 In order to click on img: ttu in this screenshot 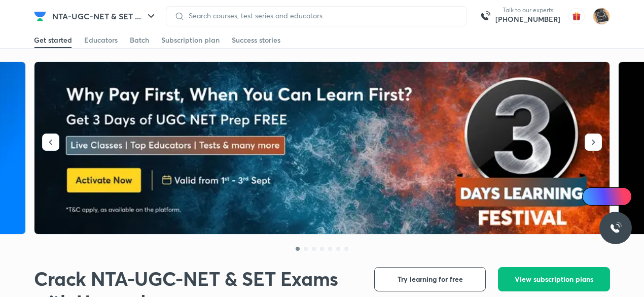, I will do `click(616, 228)`.